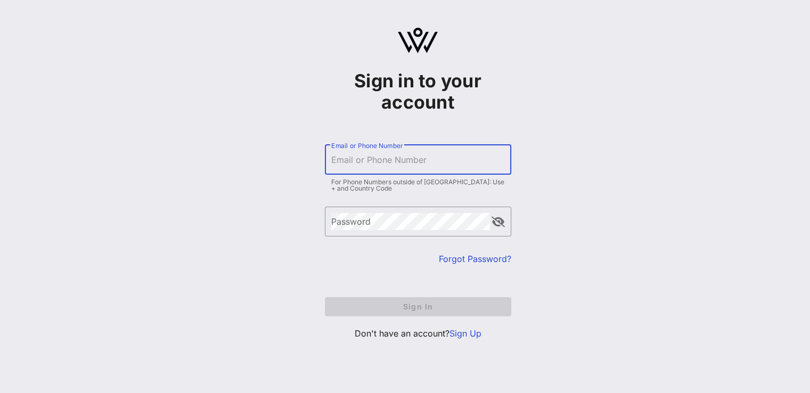 Image resolution: width=810 pixels, height=393 pixels. I want to click on h1: Sign in to your account, so click(418, 92).